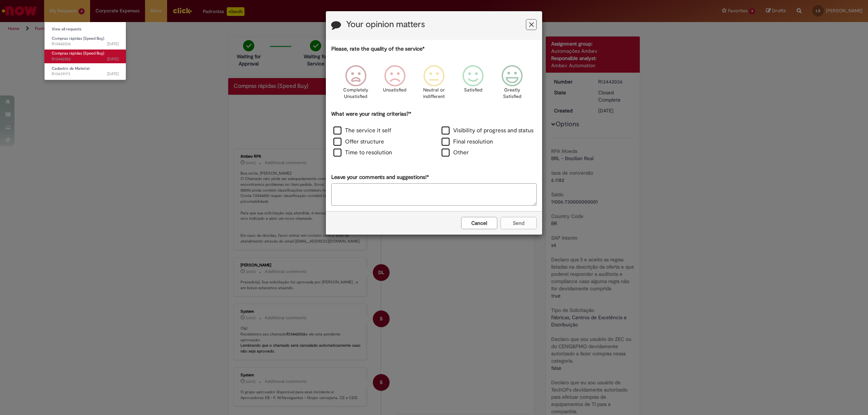  What do you see at coordinates (85, 44) in the screenshot?
I see `span: R13442036` at bounding box center [85, 44].